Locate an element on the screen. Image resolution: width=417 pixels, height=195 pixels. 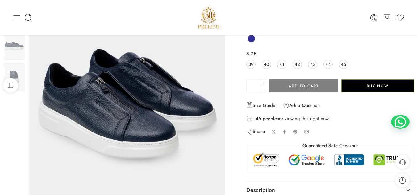
a: Share on Facebook is located at coordinates (284, 132).